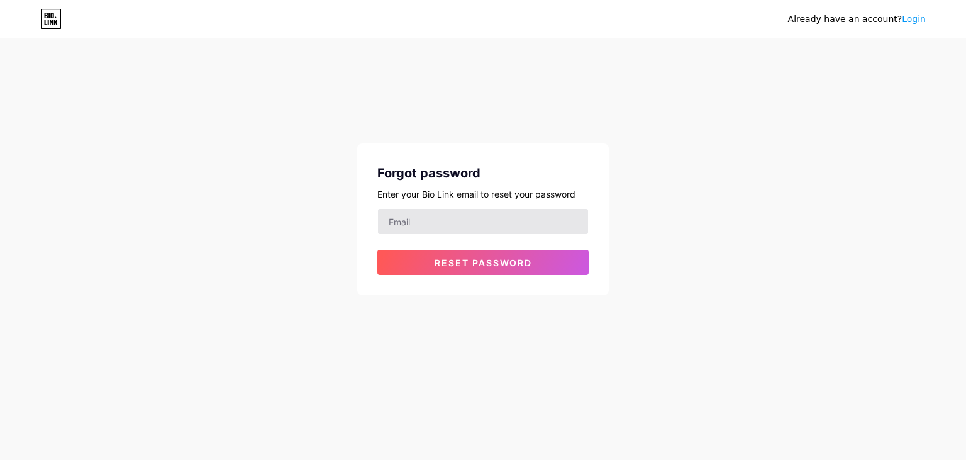 This screenshot has width=966, height=460. What do you see at coordinates (483, 221) in the screenshot?
I see `input: Email` at bounding box center [483, 221].